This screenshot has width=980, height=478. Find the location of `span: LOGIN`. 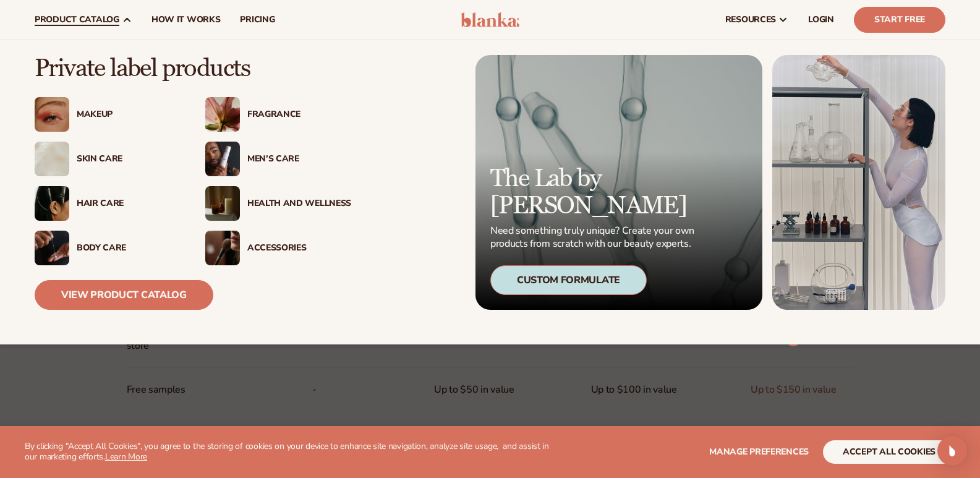

span: LOGIN is located at coordinates (821, 20).